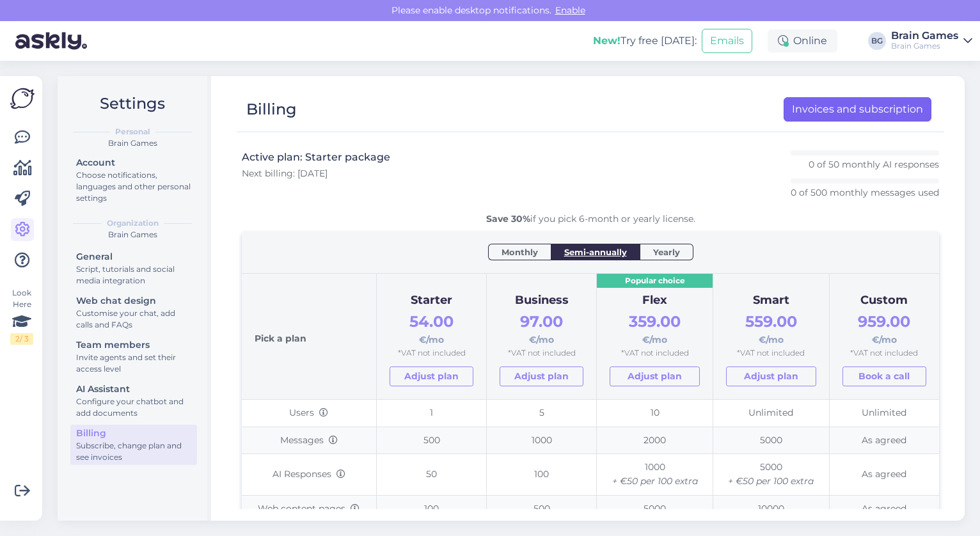 Image resolution: width=980 pixels, height=536 pixels. What do you see at coordinates (431, 321) in the screenshot?
I see `span: 54.00` at bounding box center [431, 321].